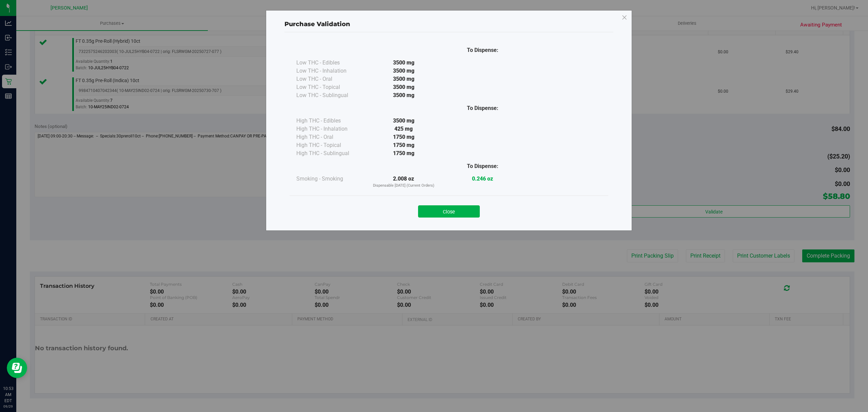 The image size is (868, 412). I want to click on strong: 0.246 oz, so click(482, 178).